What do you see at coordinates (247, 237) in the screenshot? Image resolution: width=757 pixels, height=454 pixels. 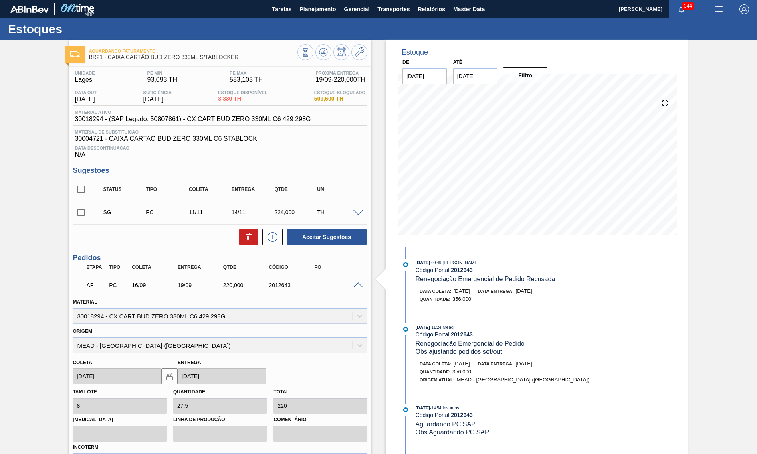 I see `div: Excluir Sugestões` at bounding box center [247, 237].